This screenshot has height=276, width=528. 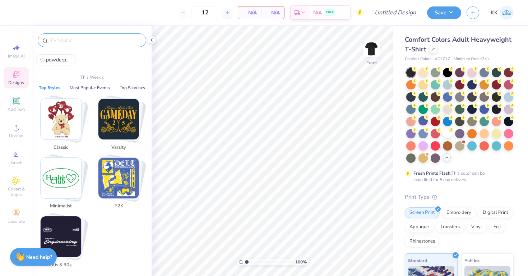 I want to click on button: powderpuff0, so click(x=56, y=60).